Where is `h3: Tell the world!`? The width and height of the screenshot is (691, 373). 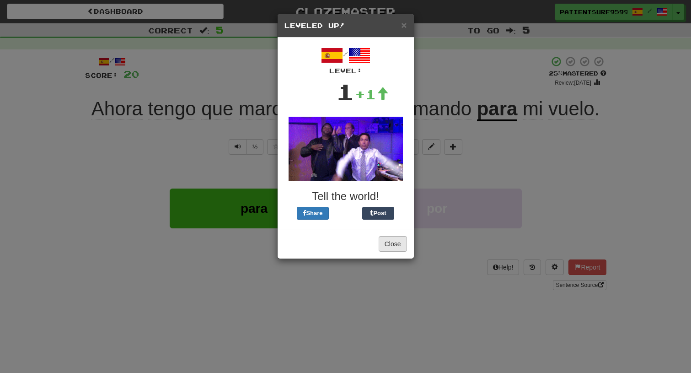 h3: Tell the world! is located at coordinates (346, 196).